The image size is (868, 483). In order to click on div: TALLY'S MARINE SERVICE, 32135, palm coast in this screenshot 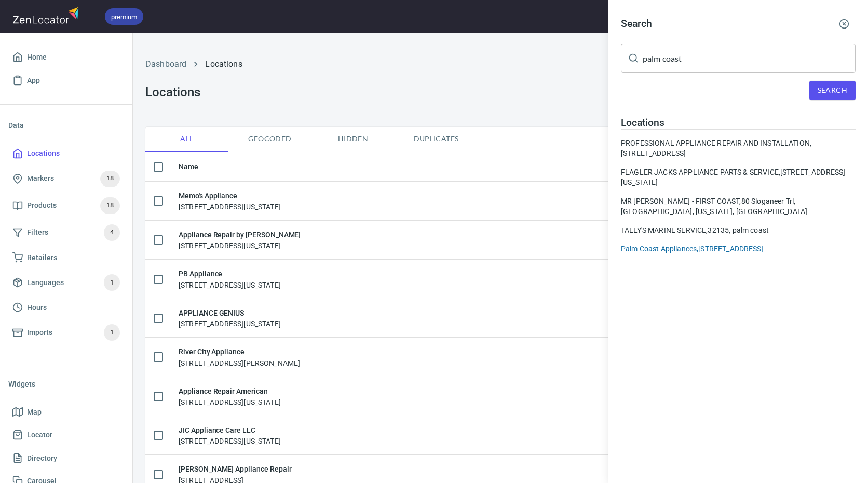, I will do `click(738, 230)`.